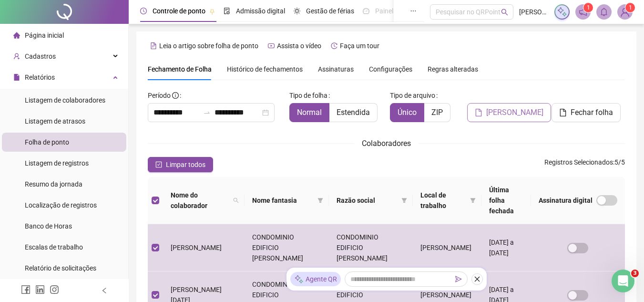 Image resolution: width=644 pixels, height=302 pixels. I want to click on span: swap-right, so click(207, 112).